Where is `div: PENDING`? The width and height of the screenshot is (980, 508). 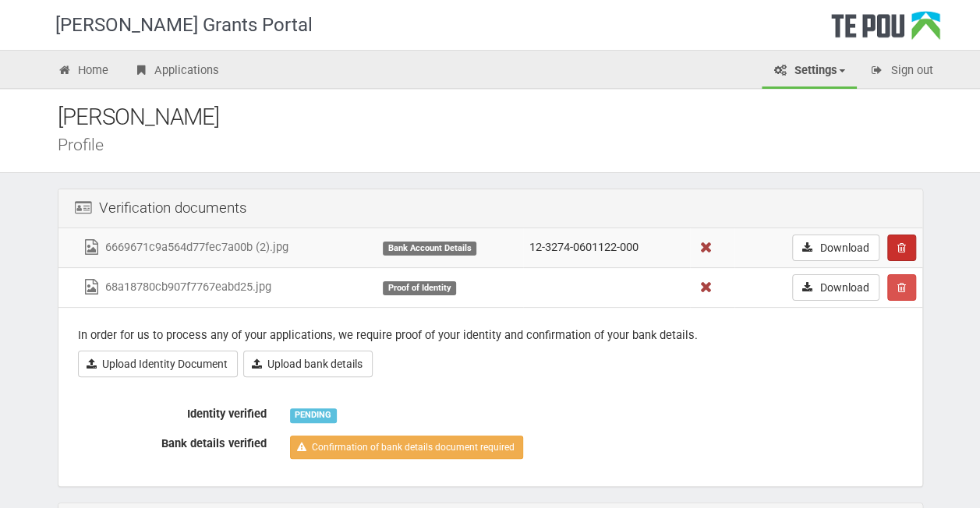
div: PENDING is located at coordinates (314, 415).